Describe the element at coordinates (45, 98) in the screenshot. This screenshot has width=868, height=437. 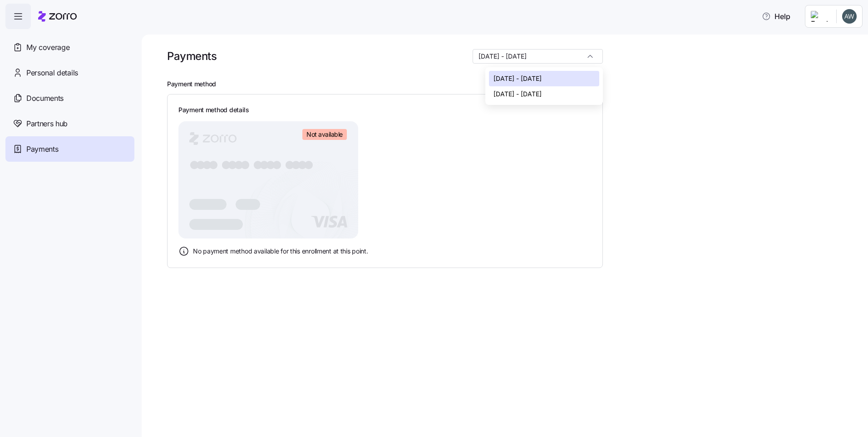
I see `span: Documents` at that location.